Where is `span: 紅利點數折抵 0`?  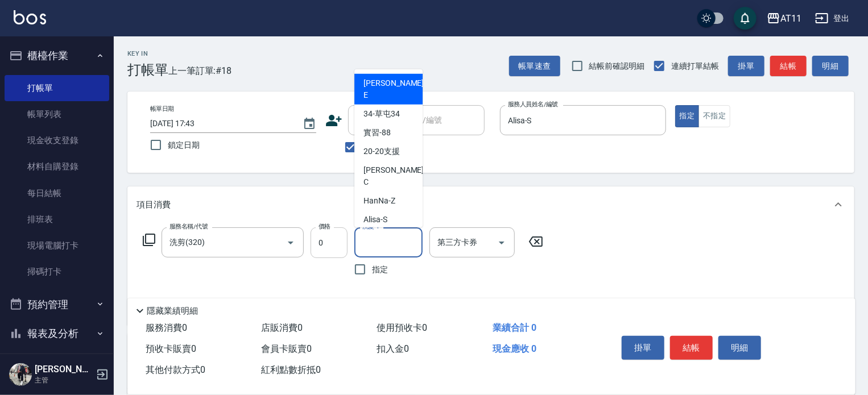 span: 紅利點數折抵 0 is located at coordinates (290, 369).